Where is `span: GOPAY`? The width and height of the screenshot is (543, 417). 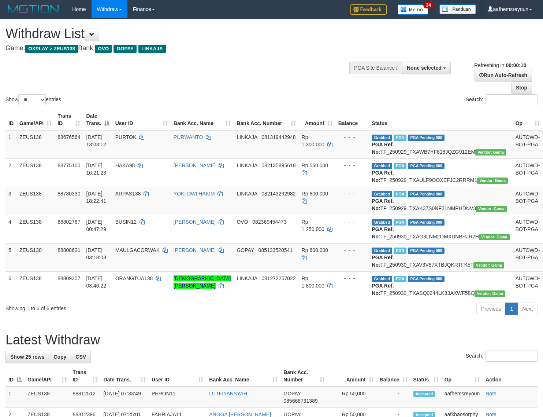
span: GOPAY is located at coordinates (245, 250).